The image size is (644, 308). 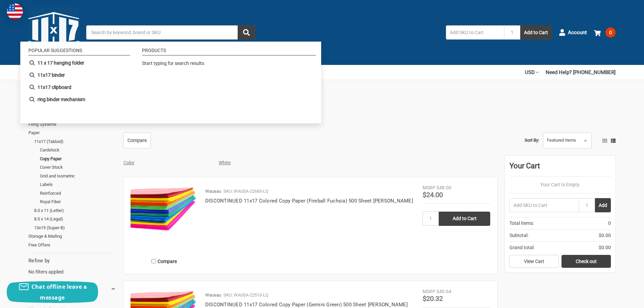 What do you see at coordinates (137, 141) in the screenshot?
I see `a: Compare` at bounding box center [137, 141].